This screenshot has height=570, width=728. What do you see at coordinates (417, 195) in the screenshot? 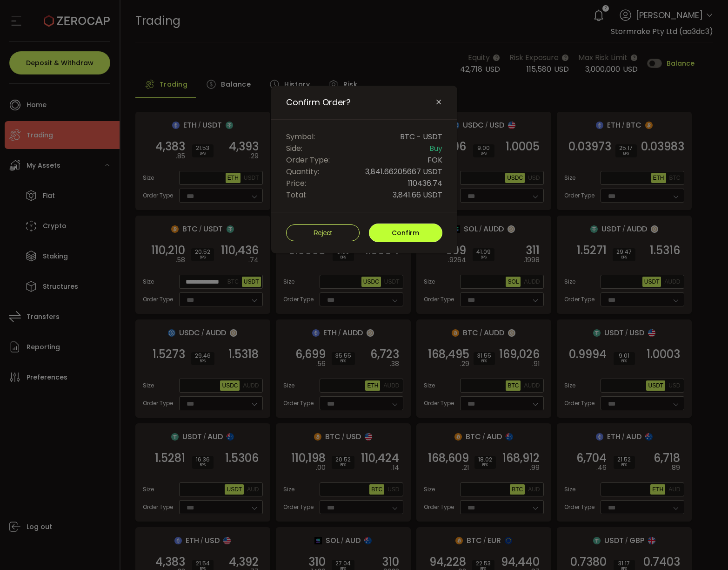
I see `span: 3,841.66 USDT` at bounding box center [417, 195].